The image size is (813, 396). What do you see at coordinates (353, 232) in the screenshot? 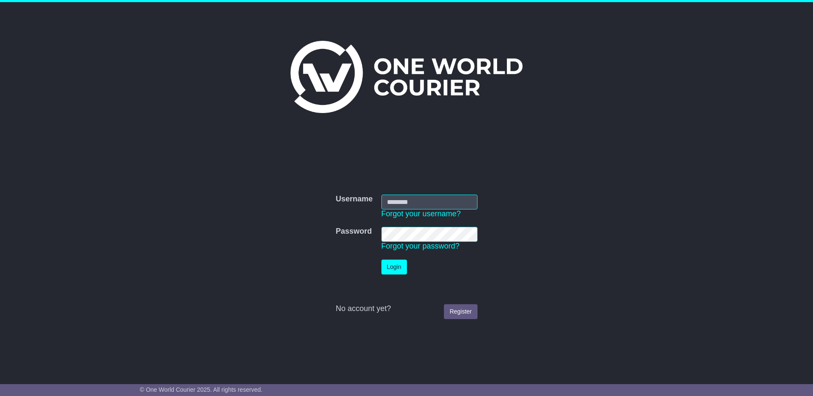
I see `label: Password` at bounding box center [353, 232].